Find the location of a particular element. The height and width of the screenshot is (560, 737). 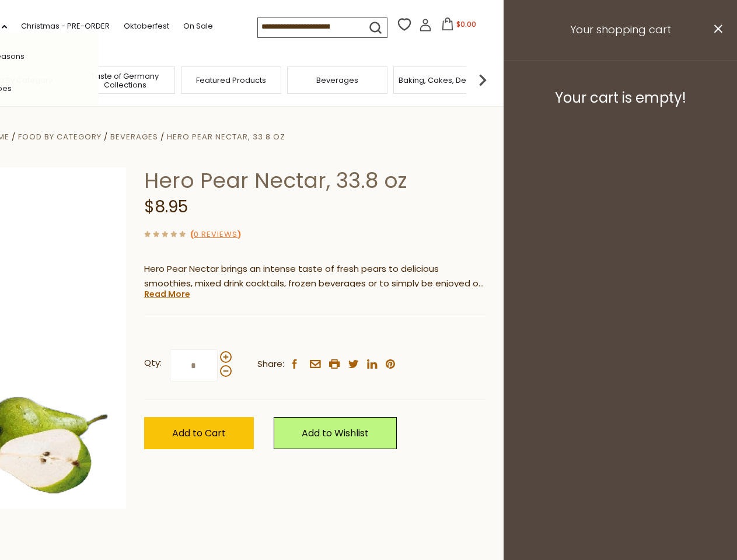

a: On Sale is located at coordinates (198, 26).